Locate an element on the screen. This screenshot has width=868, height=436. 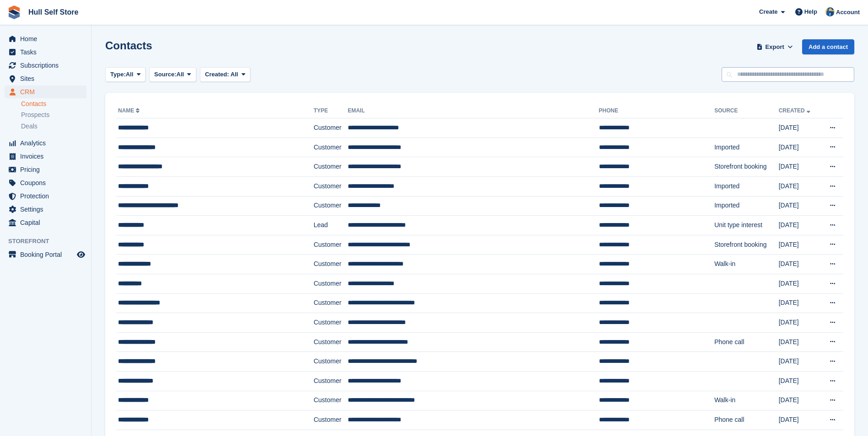
span: Pricing is located at coordinates (48, 170).